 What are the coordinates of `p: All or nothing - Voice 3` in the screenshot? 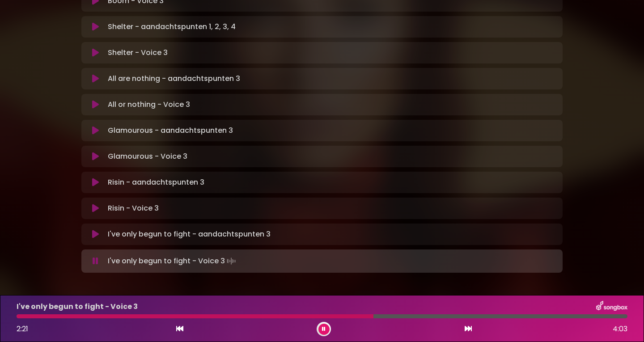 It's located at (149, 105).